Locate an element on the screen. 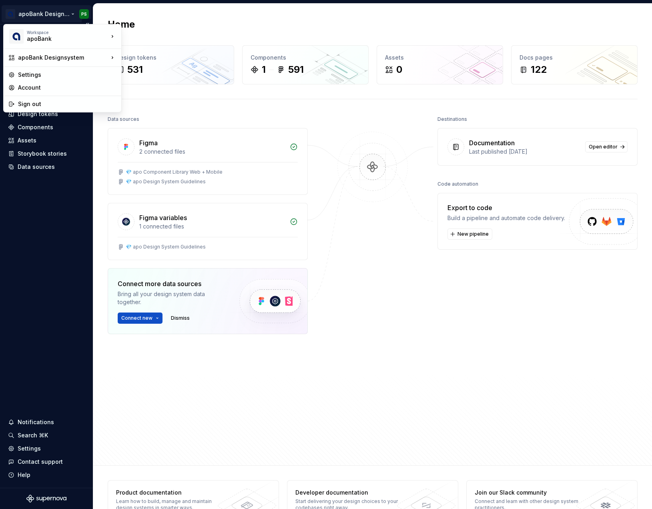 This screenshot has height=509, width=652. img: e2a5b078-0b6a-41b7-8989-d7f554be194d.png is located at coordinates (16, 36).